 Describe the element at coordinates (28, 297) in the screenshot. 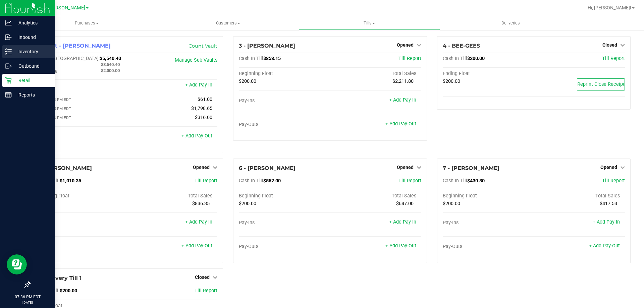

I see `p: 07:36 PM EDT` at that location.